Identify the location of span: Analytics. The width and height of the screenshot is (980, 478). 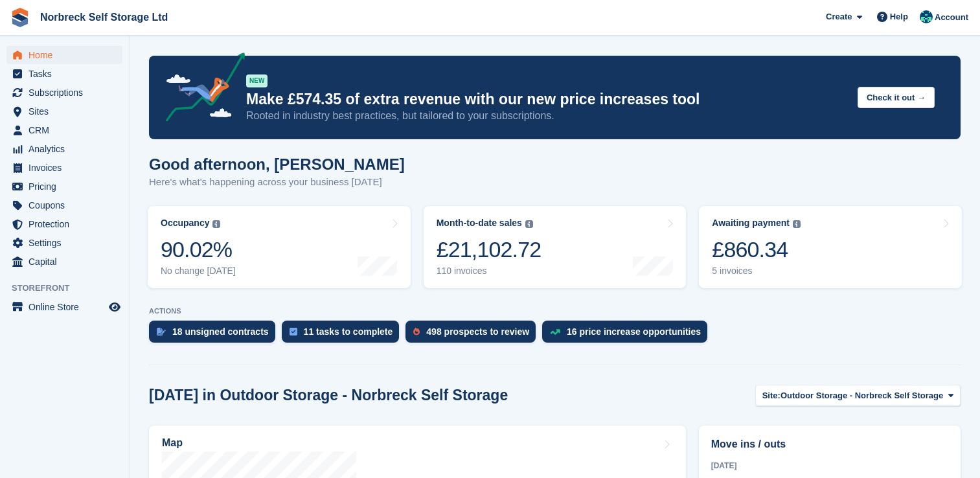
(67, 149).